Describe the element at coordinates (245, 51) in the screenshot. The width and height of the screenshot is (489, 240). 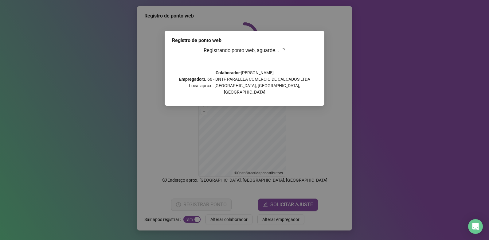
I see `h3: Registrando ponto web, aguarde...` at that location.